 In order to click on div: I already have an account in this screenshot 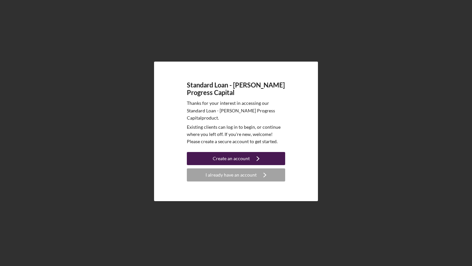, I will do `click(231, 175)`.